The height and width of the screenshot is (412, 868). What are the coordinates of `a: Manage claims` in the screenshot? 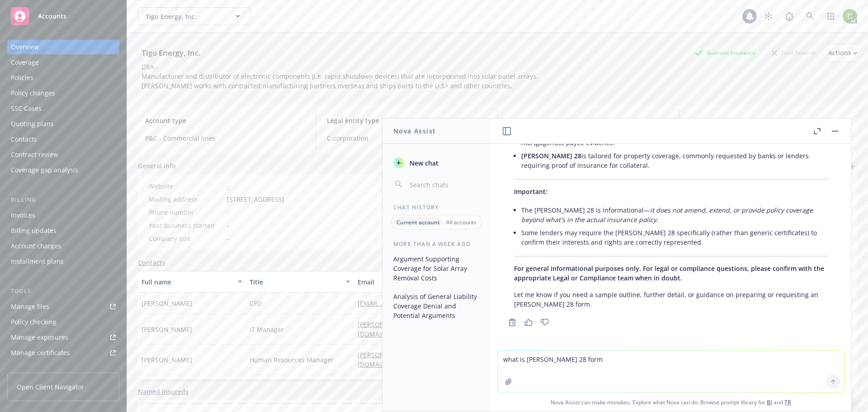 It's located at (63, 368).